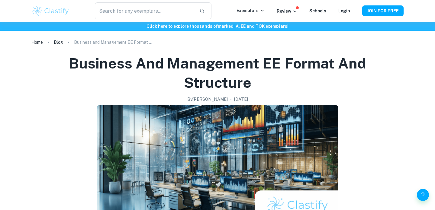 The width and height of the screenshot is (435, 210). Describe the element at coordinates (383, 11) in the screenshot. I see `a: JOIN FOR FREE` at that location.